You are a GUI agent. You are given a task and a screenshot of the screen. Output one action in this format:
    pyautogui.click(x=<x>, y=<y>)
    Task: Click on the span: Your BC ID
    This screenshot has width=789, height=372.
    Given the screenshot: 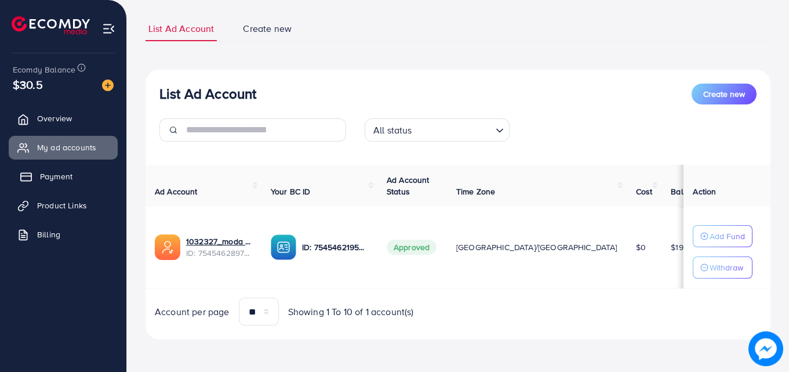 What is the action you would take?
    pyautogui.click(x=291, y=191)
    